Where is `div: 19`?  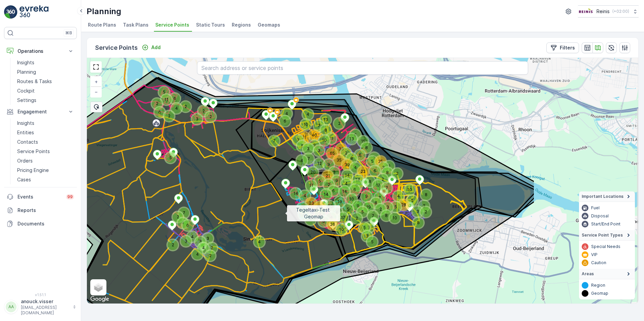
div: 19 is located at coordinates (340, 202).